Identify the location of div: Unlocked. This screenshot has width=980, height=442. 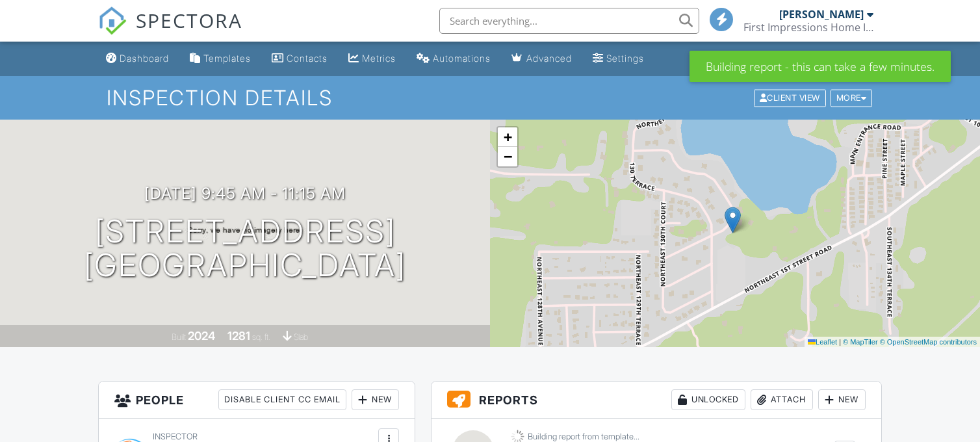
(708, 400).